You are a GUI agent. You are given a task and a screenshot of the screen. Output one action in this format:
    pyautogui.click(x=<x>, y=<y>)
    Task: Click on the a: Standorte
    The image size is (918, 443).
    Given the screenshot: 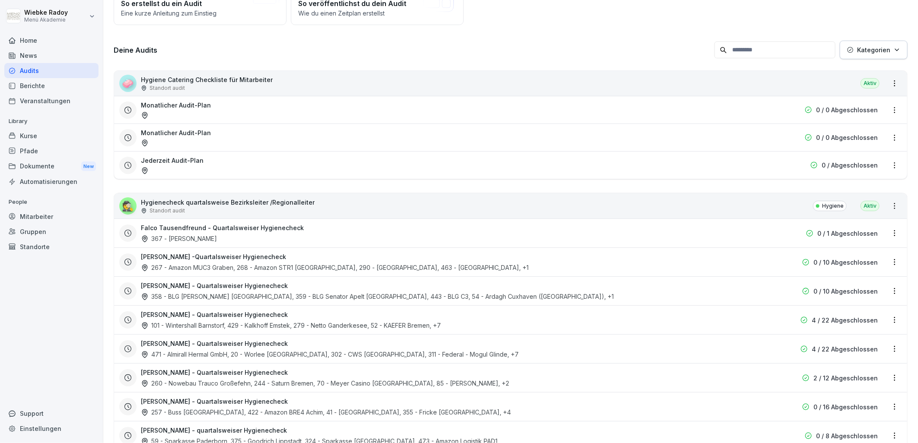 What is the action you would take?
    pyautogui.click(x=51, y=247)
    